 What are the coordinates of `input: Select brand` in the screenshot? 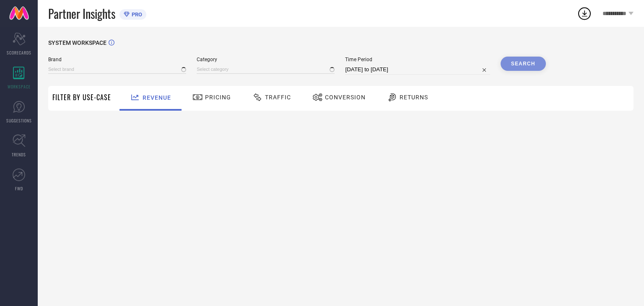 It's located at (117, 69).